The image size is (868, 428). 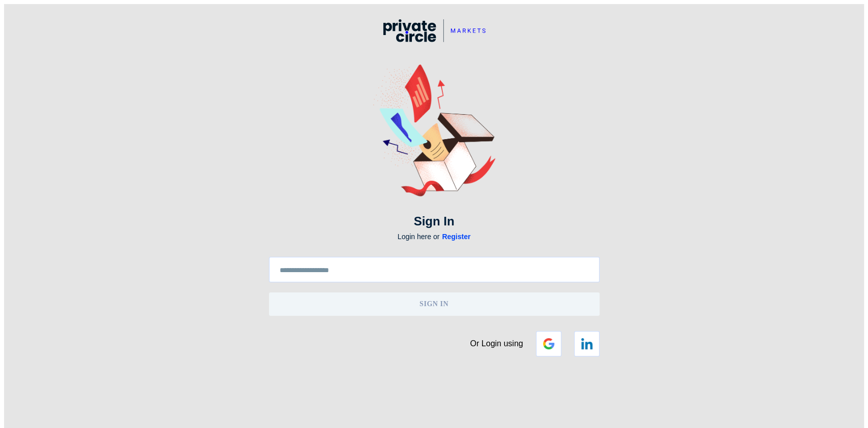 I want to click on div: Sign In, so click(x=434, y=221).